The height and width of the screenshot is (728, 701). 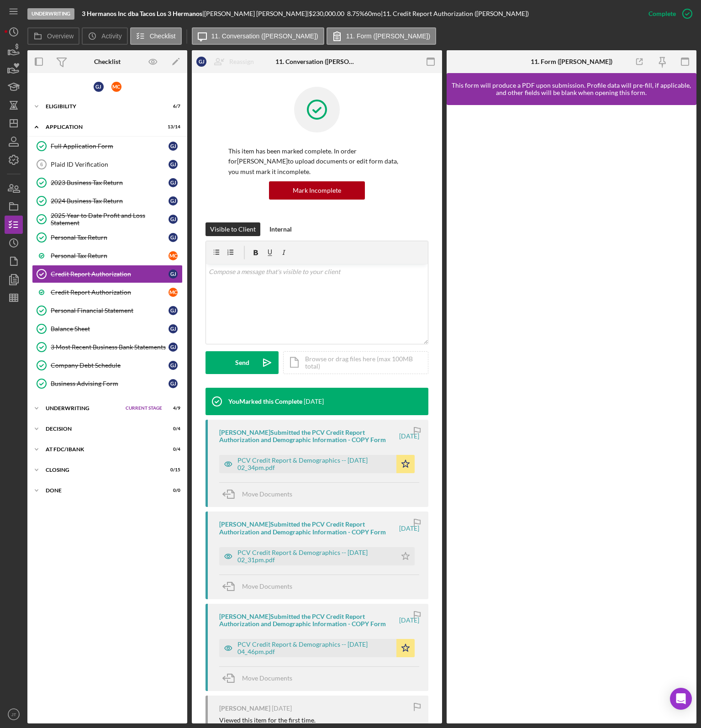 What do you see at coordinates (101, 127) in the screenshot?
I see `div: Application` at bounding box center [101, 127].